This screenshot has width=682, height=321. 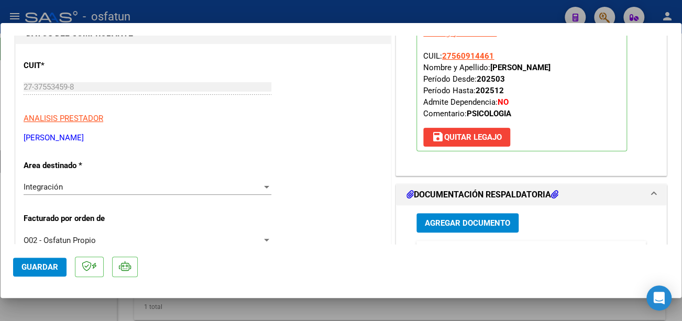 I want to click on span: 27560914461, so click(x=468, y=56).